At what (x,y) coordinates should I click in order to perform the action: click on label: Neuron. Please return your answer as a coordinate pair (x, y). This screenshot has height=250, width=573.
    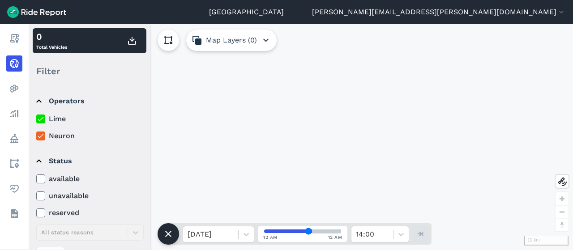
    Looking at the image, I should click on (90, 136).